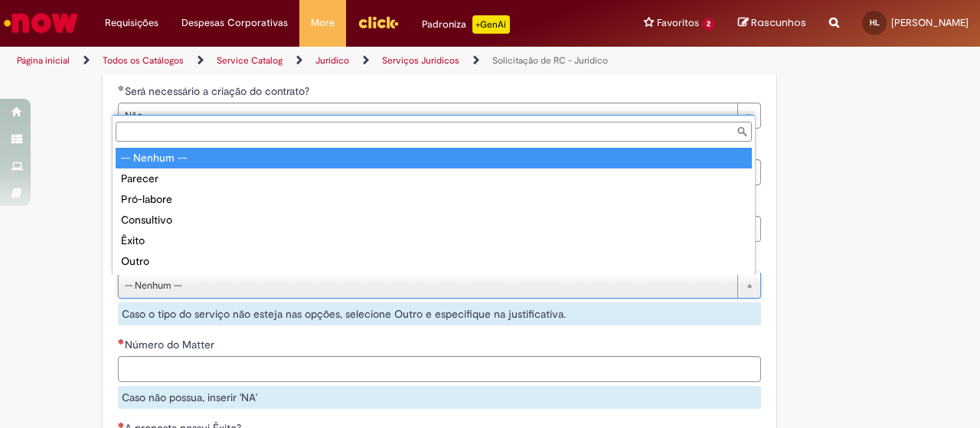  What do you see at coordinates (433, 261) in the screenshot?
I see `div: Outro` at bounding box center [433, 261].